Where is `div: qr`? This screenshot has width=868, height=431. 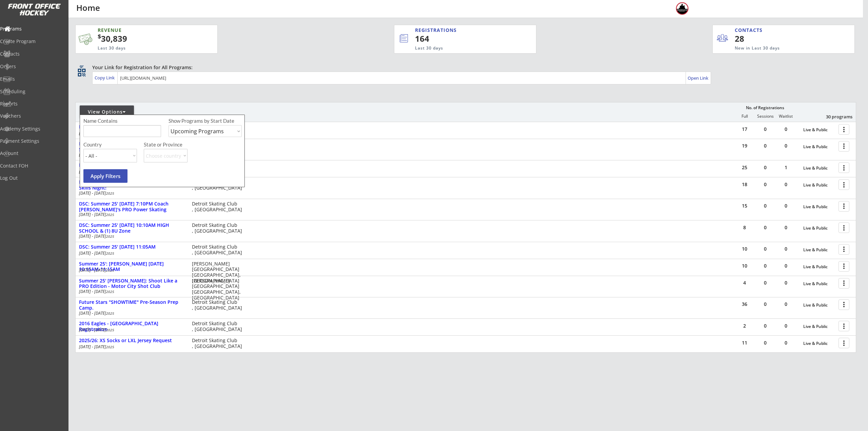 div: qr is located at coordinates (81, 66).